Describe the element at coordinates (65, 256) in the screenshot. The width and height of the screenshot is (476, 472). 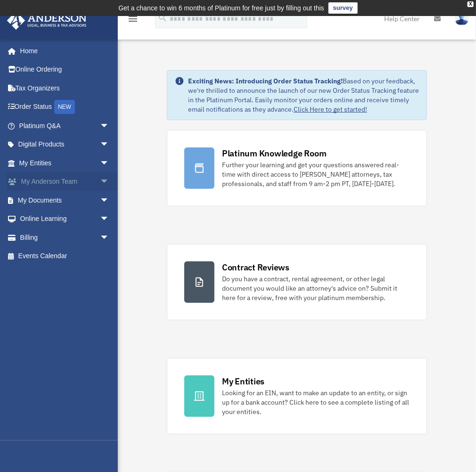
I see `a: Events Calendar` at that location.